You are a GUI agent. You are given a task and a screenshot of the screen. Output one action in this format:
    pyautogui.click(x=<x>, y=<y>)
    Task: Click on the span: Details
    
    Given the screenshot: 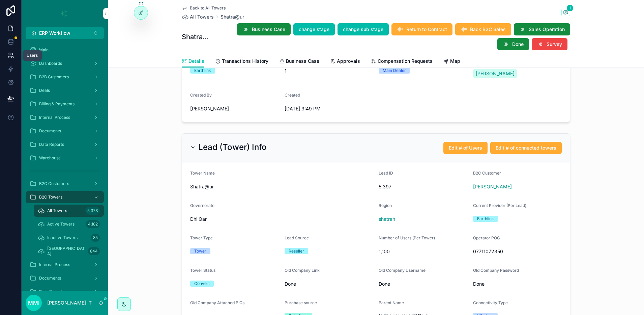 What is the action you would take?
    pyautogui.click(x=196, y=61)
    